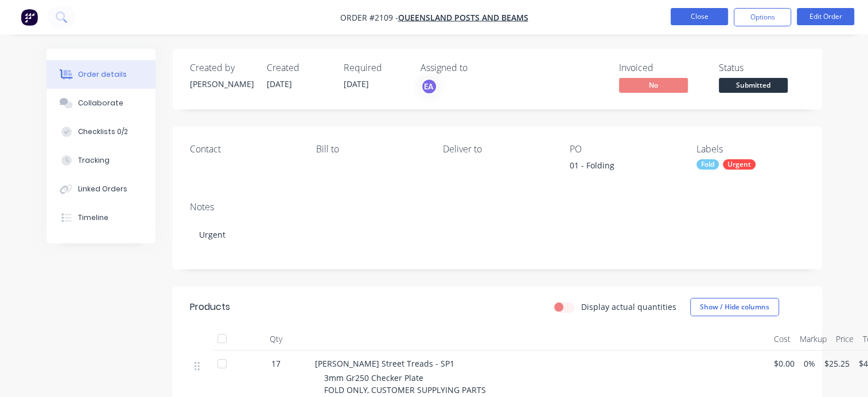 This screenshot has width=868, height=397. I want to click on label: Display actual quantities, so click(629, 306).